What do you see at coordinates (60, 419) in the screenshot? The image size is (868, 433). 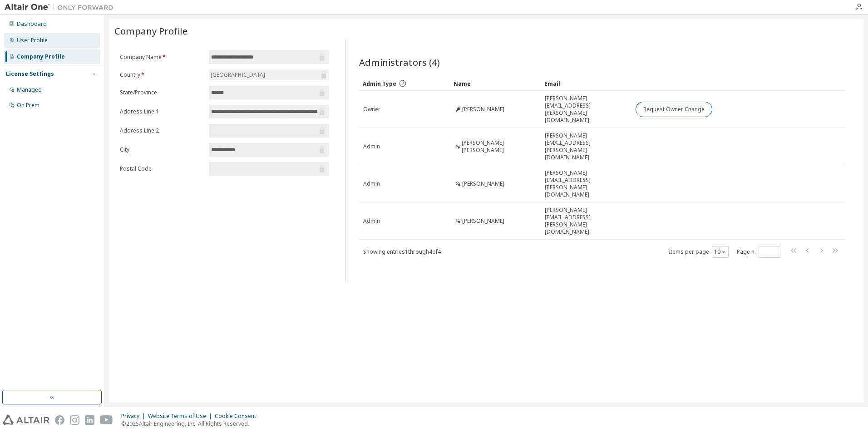 I see `img: facebook.svg` at bounding box center [60, 419].